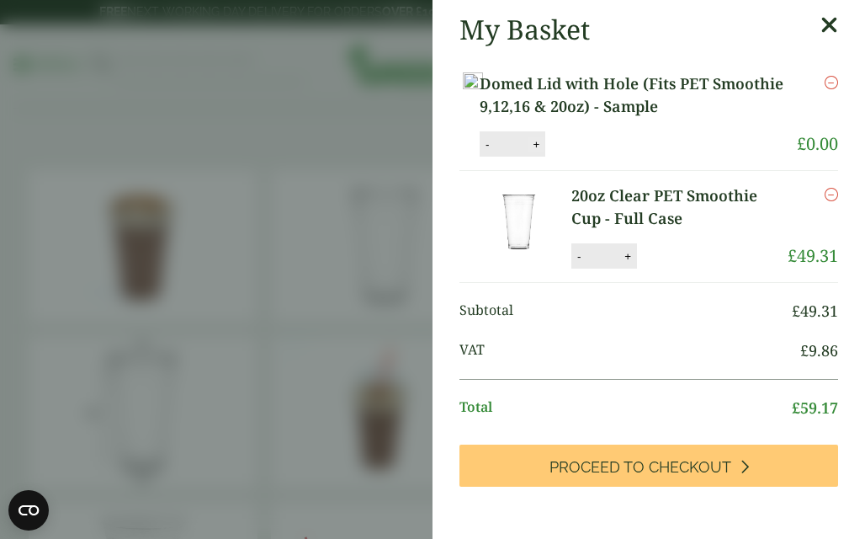  What do you see at coordinates (625, 407) in the screenshot?
I see `span: Total` at bounding box center [625, 407].